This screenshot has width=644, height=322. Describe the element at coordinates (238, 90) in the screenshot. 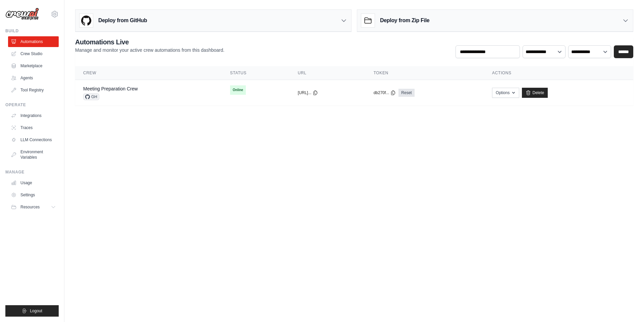

I see `span: Online` at that location.